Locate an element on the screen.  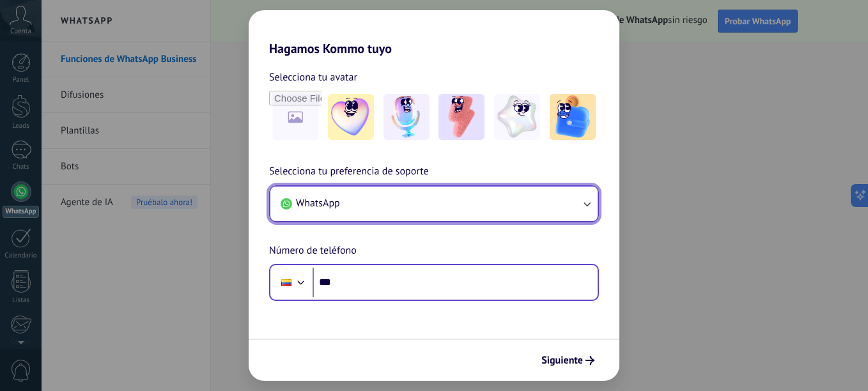
img: -1.jpeg is located at coordinates (351, 117).